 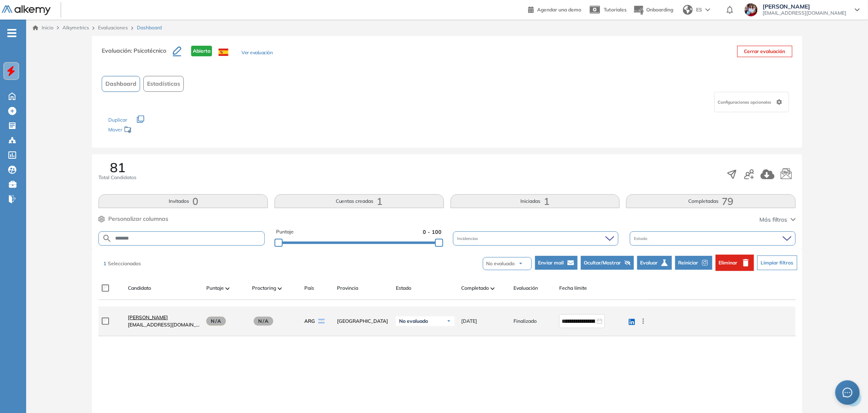 What do you see at coordinates (551, 263) in the screenshot?
I see `span: Enviar mail` at bounding box center [551, 263].